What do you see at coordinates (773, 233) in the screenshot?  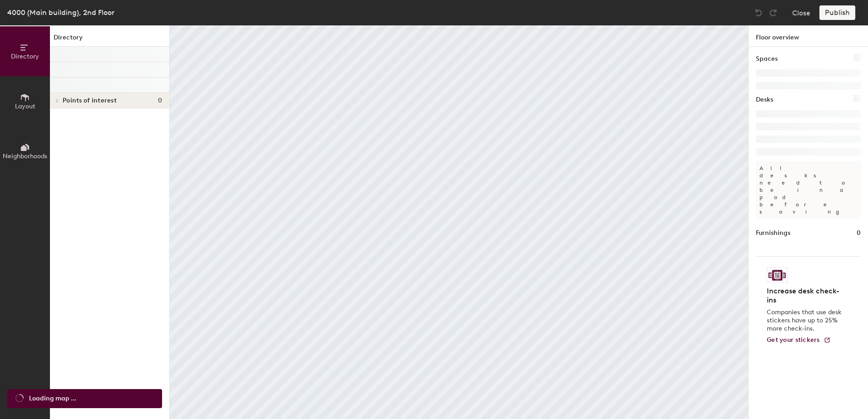 I see `h1: Furnishings` at bounding box center [773, 233].